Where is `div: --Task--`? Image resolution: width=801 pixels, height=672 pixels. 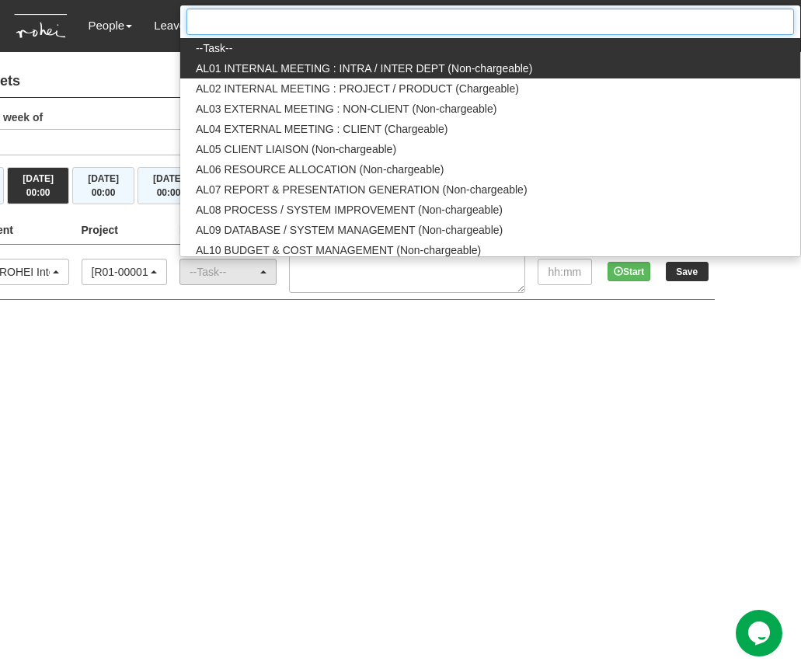 div: --Task-- is located at coordinates (223, 272).